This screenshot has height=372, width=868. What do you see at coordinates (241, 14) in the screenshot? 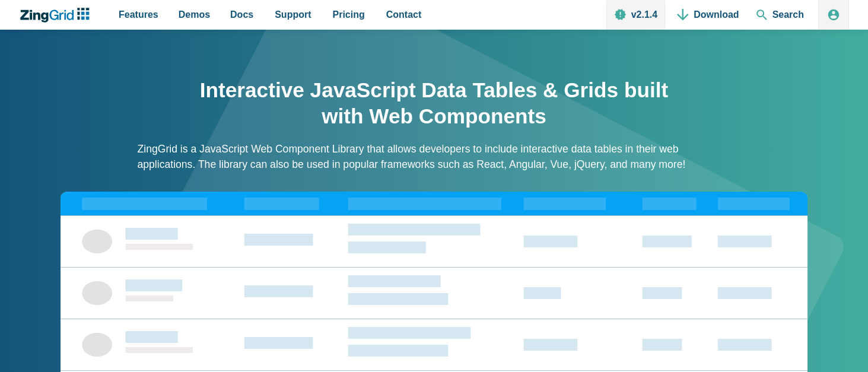
I see `span: Docs` at bounding box center [241, 14].